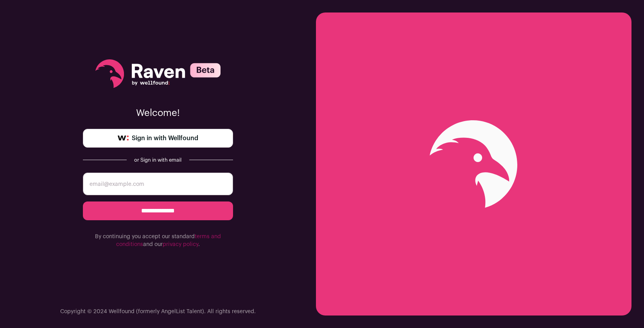 Image resolution: width=644 pixels, height=328 pixels. I want to click on span: Sign in with Wellfound, so click(164, 138).